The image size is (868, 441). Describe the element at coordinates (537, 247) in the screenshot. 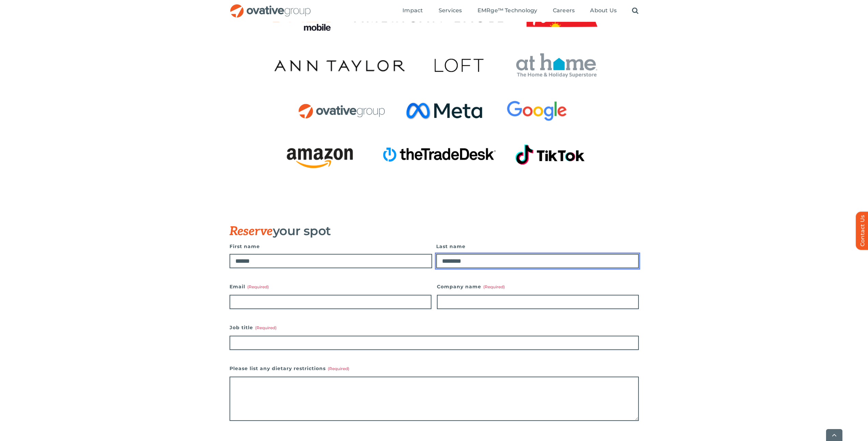

I see `label: Last name` at that location.